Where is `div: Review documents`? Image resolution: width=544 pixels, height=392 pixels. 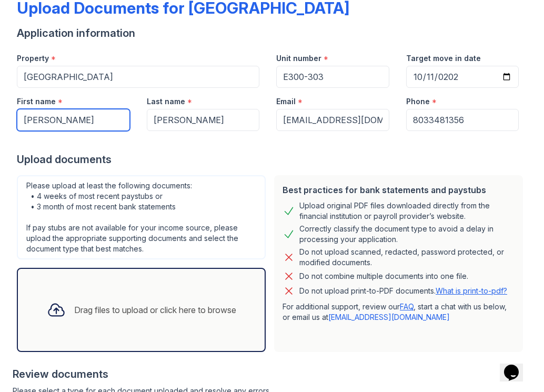 div: Review documents is located at coordinates (270, 375).